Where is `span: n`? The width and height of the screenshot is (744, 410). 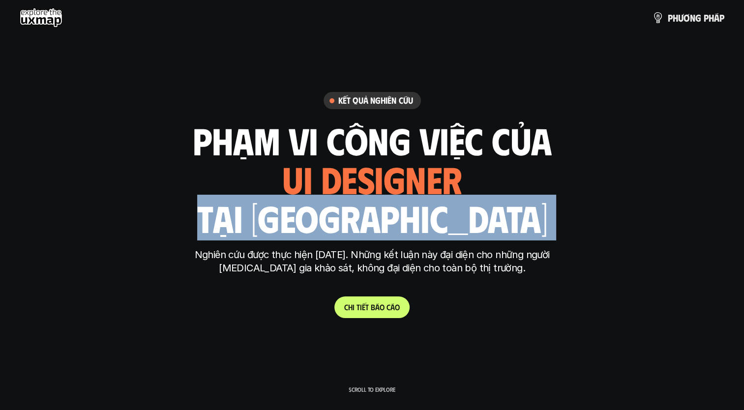 span: n is located at coordinates (692, 18).